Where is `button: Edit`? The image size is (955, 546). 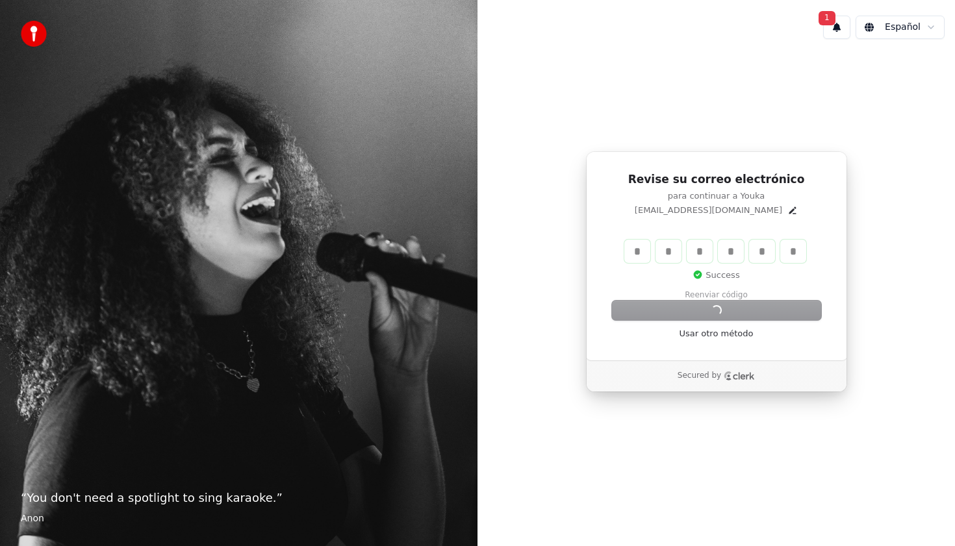 button: Edit is located at coordinates (793, 210).